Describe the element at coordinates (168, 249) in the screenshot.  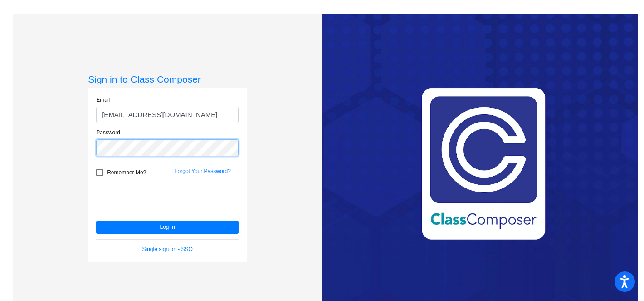
I see `a: Single sign on - SSO` at that location.